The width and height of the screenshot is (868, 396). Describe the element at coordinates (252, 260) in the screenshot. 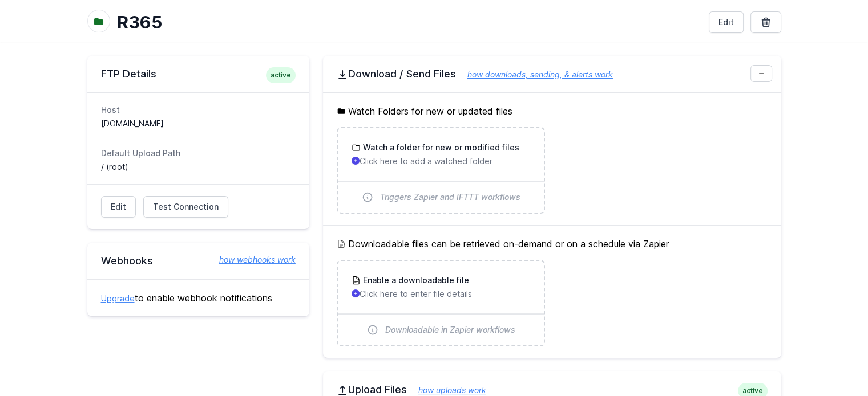

I see `a: how webhooks work` at that location.